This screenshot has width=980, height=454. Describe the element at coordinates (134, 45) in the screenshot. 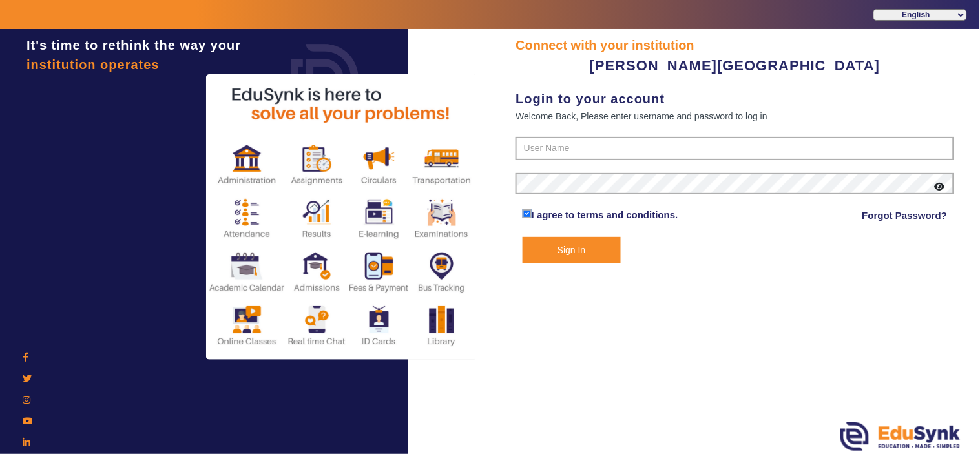

I see `span: It's time to rethink the way your` at that location.